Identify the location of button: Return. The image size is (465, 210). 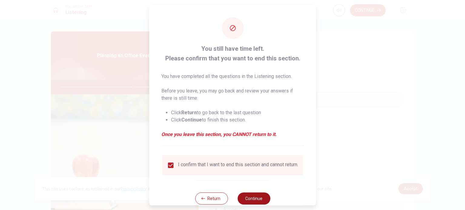
(211, 198).